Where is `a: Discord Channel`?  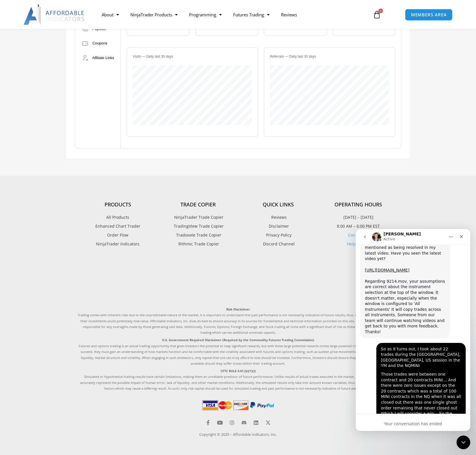 a: Discord Channel is located at coordinates (278, 244).